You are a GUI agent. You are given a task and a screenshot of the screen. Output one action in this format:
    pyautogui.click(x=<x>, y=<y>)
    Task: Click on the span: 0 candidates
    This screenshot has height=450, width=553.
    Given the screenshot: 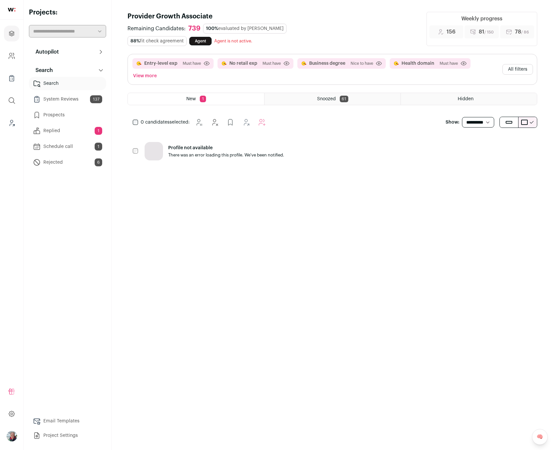 What is the action you would take?
    pyautogui.click(x=155, y=122)
    